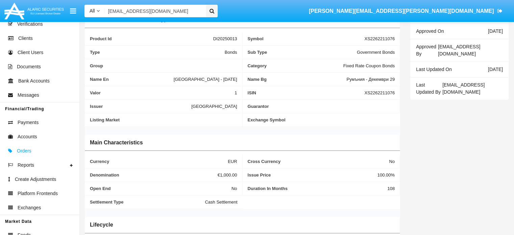  What do you see at coordinates (38, 193) in the screenshot?
I see `span: Platform Frontends` at bounding box center [38, 193].